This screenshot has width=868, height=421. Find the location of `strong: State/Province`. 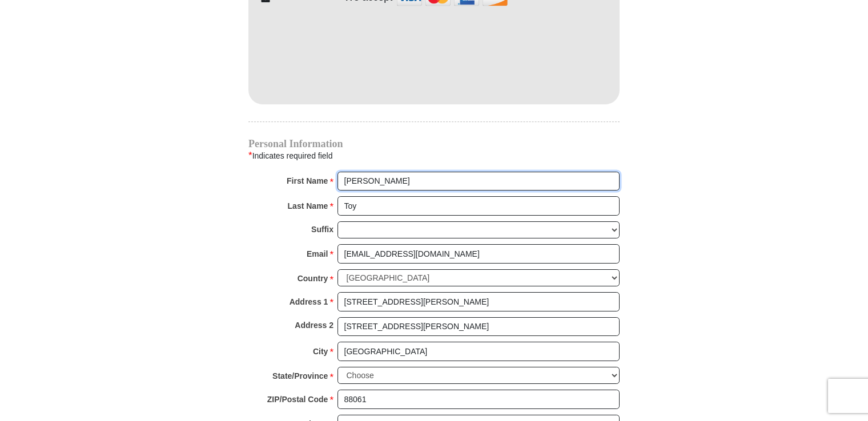

strong: State/Province is located at coordinates (300, 376).